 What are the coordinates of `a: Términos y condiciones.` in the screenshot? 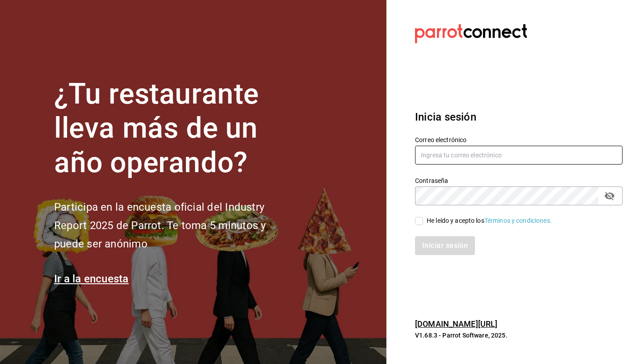 It's located at (519, 221).